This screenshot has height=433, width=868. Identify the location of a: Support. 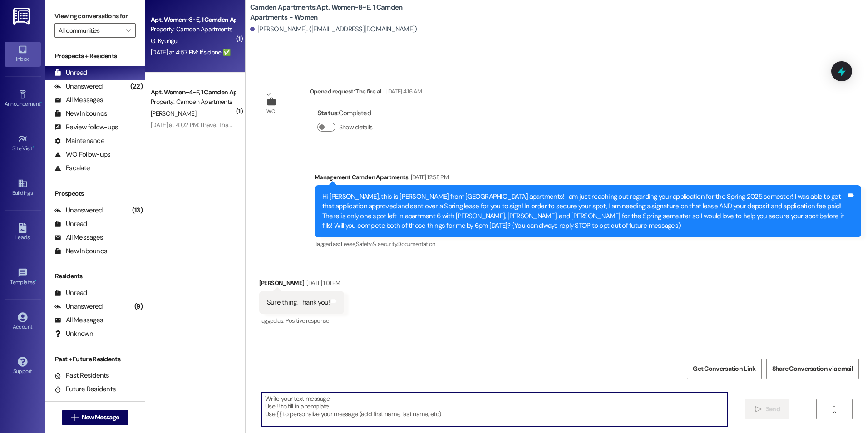
(23, 366).